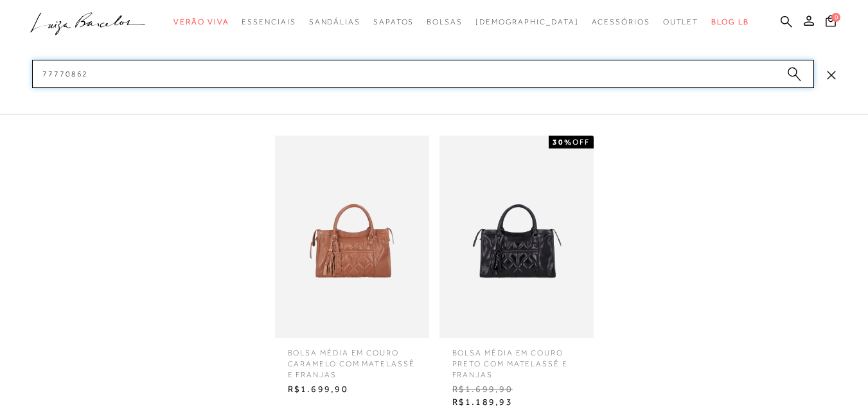 The height and width of the screenshot is (412, 868). Describe the element at coordinates (516, 237) in the screenshot. I see `img: BOLSA MÉDIA EM COURO PRETO COM MATELASSÊ E FRANJAS` at that location.